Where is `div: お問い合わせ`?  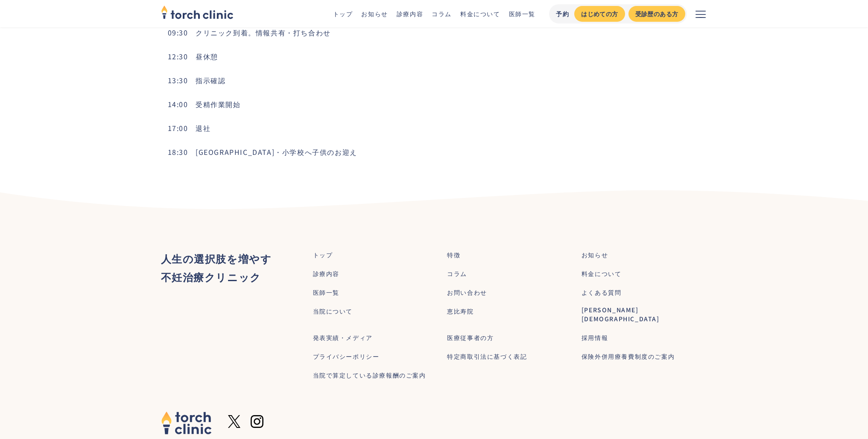 div: お問い合わせ is located at coordinates (467, 292).